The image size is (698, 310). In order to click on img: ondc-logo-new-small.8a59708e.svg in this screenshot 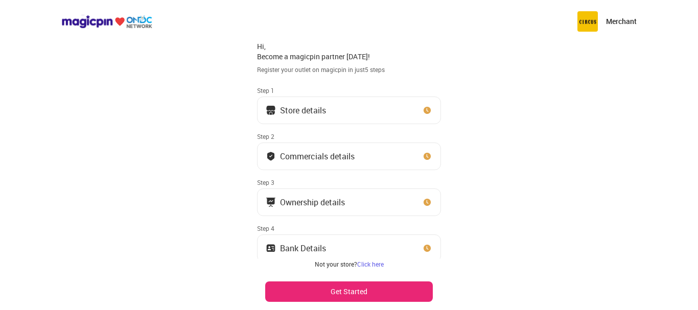, I will do `click(107, 21)`.